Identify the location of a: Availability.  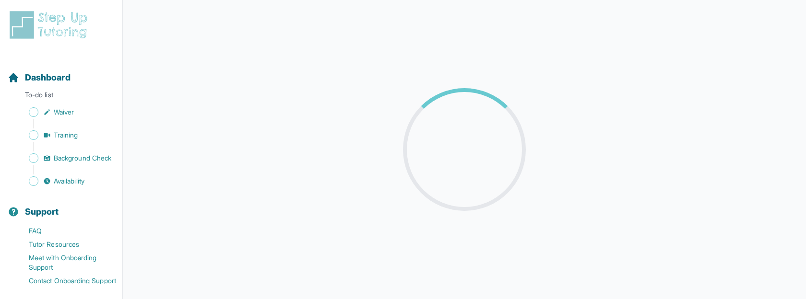
(65, 181).